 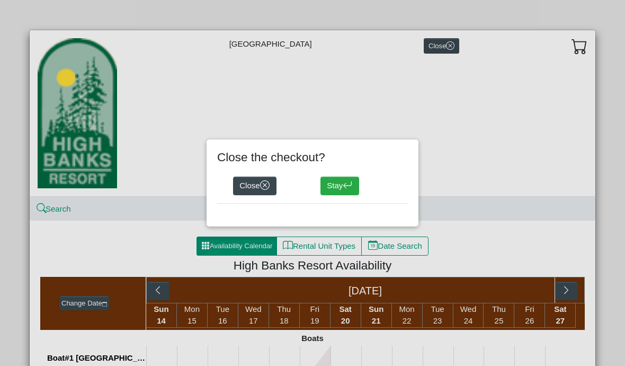 What do you see at coordinates (340, 186) in the screenshot?
I see `button: Stayarrow return left` at bounding box center [340, 186].